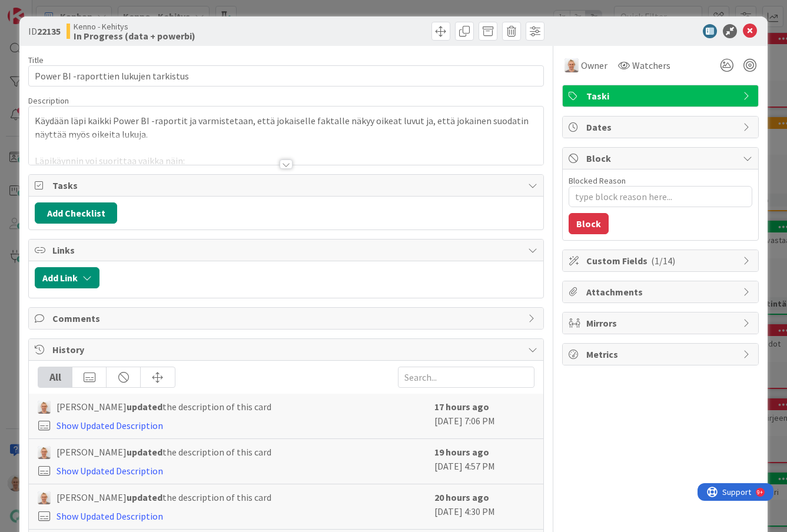 This screenshot has width=787, height=532. I want to click on span: Support, so click(39, 9).